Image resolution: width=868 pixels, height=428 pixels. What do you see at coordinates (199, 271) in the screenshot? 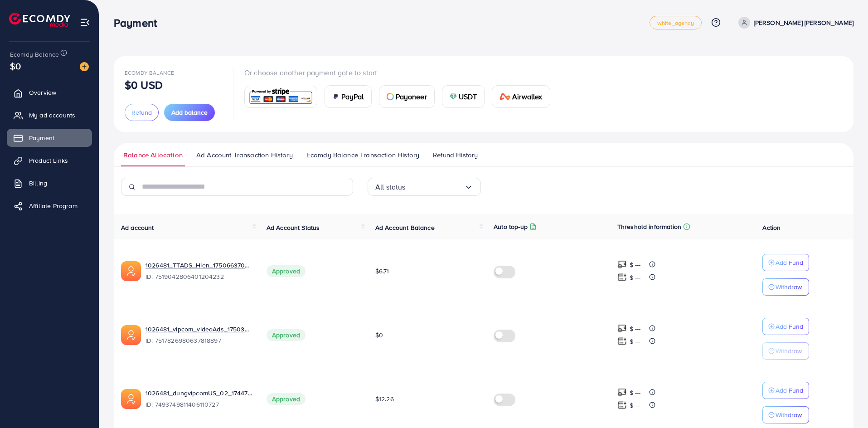
I see `div: <span class='underline'>1026481_TTADS_Hien_1750663705167</span></br>7519042806401204232` at bounding box center [199, 271].